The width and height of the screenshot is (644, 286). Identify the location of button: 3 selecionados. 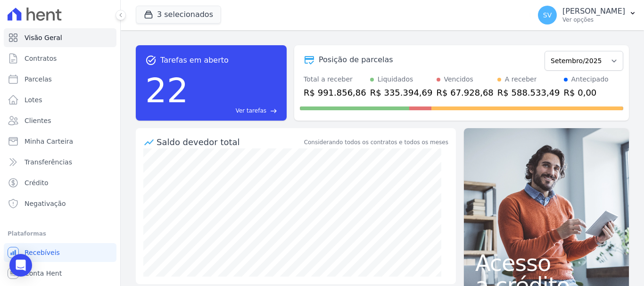
(178, 15).